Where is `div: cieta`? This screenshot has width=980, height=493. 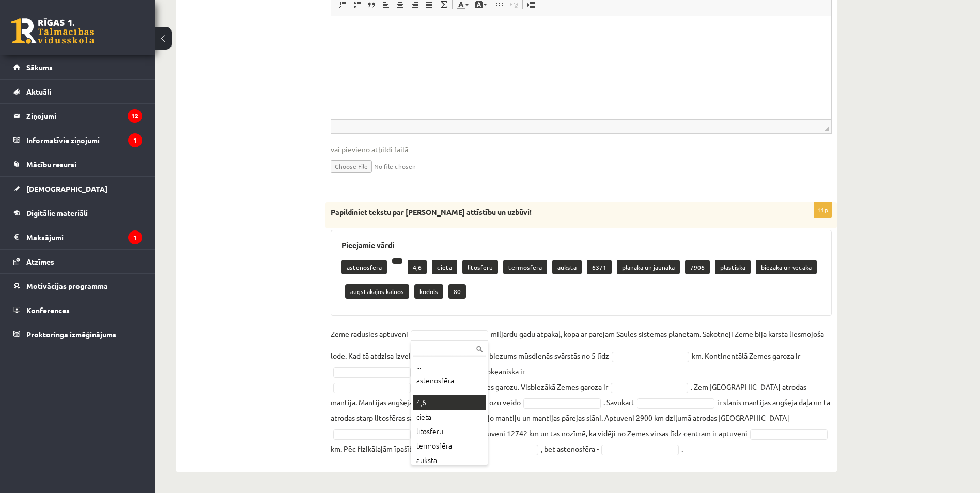 div: cieta is located at coordinates (450, 417).